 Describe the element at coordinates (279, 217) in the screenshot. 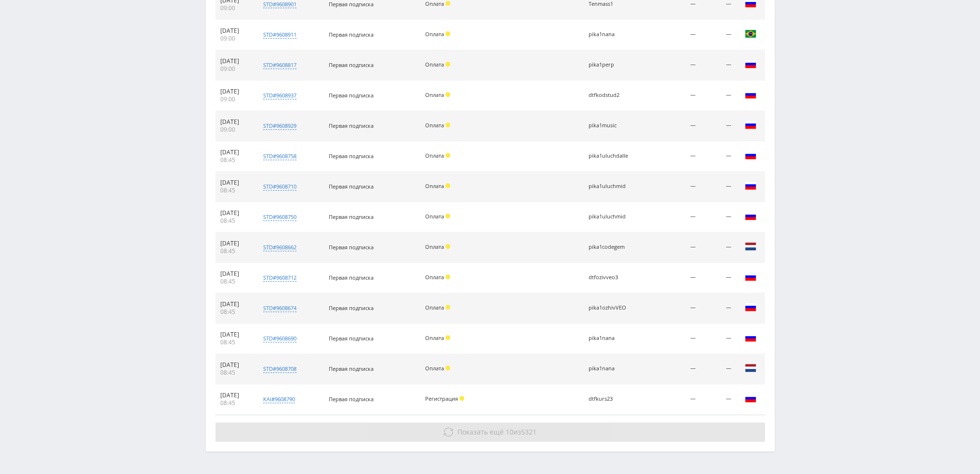

I see `div: std#9608750` at that location.